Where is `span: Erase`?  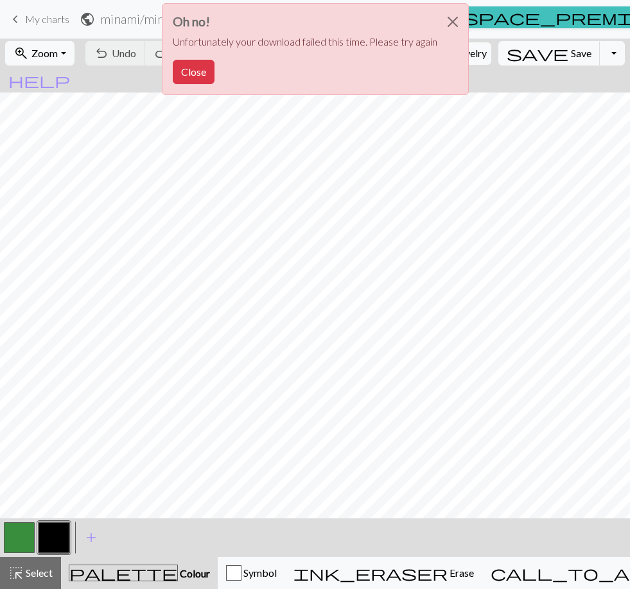
span: Erase is located at coordinates (461, 572).